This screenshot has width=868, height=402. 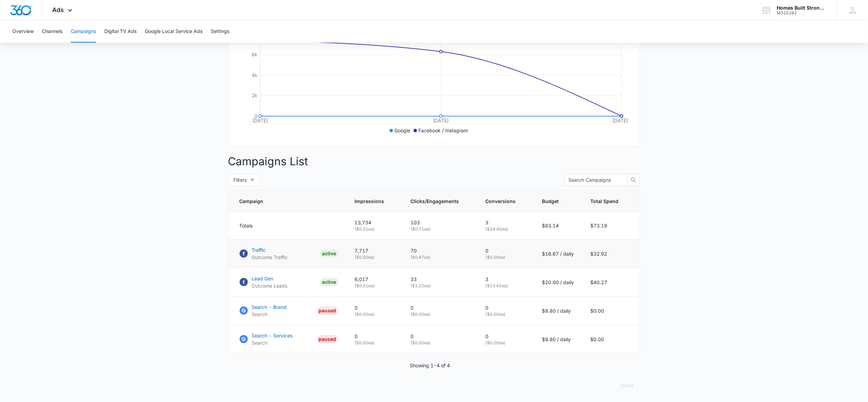 What do you see at coordinates (559, 282) in the screenshot?
I see `p: $20.00 / daily` at bounding box center [559, 282].